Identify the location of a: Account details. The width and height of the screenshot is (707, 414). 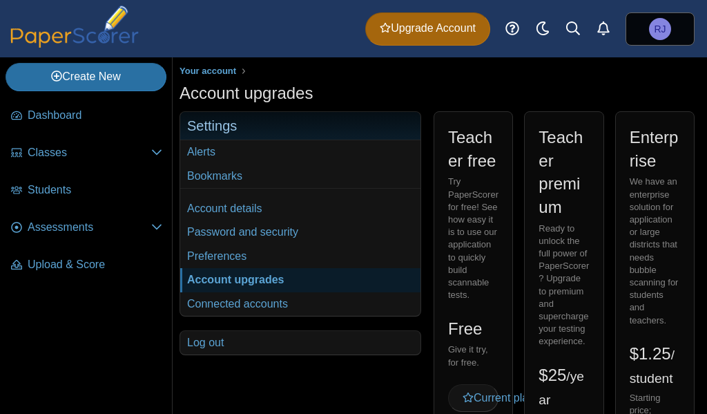
(300, 209).